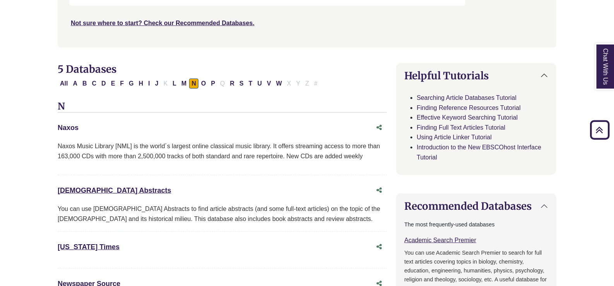 This screenshot has height=286, width=614. Describe the element at coordinates (454, 137) in the screenshot. I see `a: Using Article Linker Tutorial` at that location.